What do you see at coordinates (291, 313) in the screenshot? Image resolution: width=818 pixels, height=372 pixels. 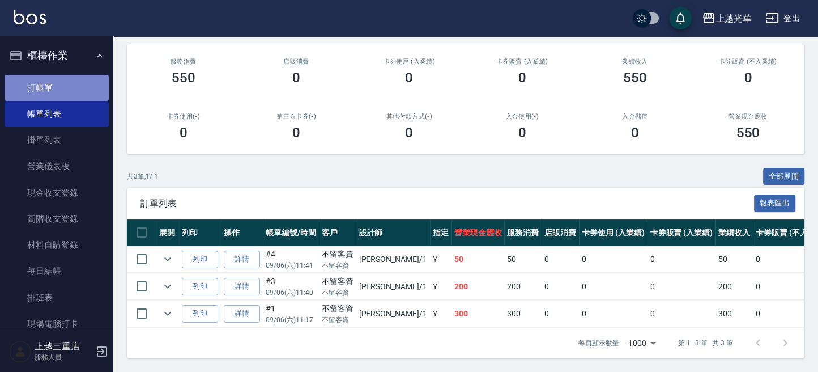 I see `td: #1` at bounding box center [291, 313].